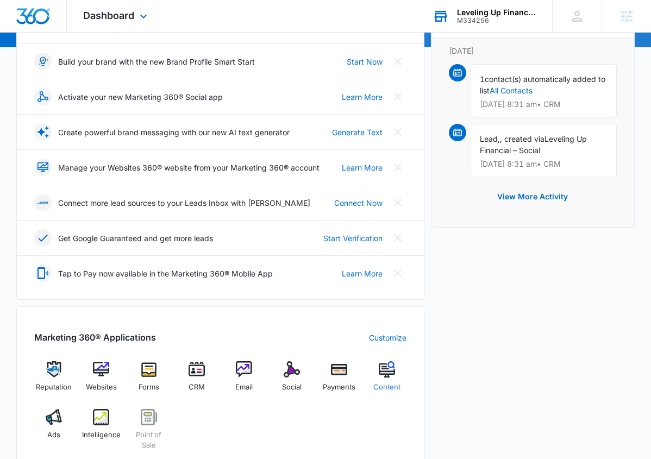 The image size is (651, 459). I want to click on span: Dashboard, so click(109, 15).